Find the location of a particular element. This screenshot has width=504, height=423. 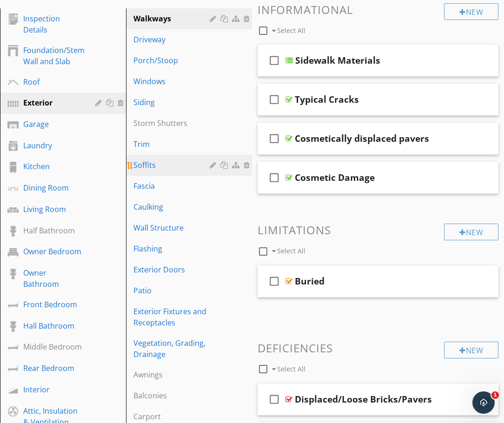

div: Middle Bedroom is located at coordinates (53, 347).